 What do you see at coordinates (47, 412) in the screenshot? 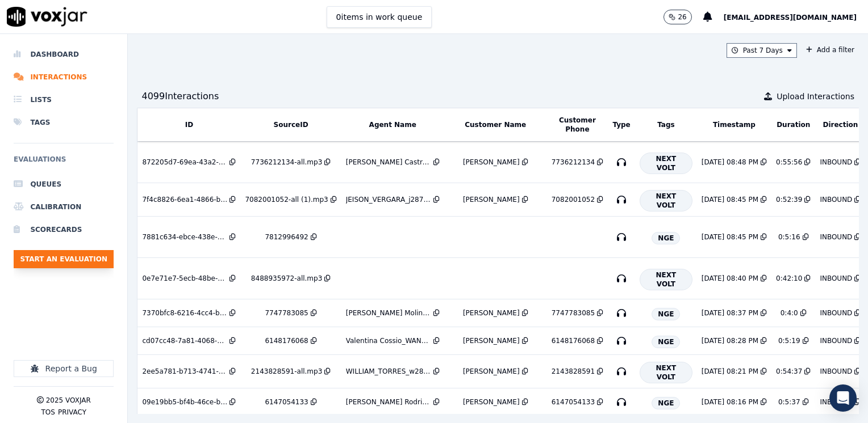
I see `button: TOS` at bounding box center [47, 412].